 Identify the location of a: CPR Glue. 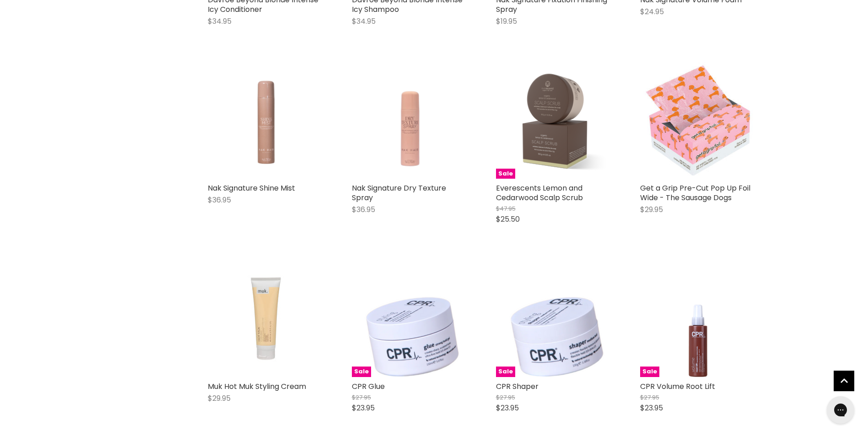
(368, 386).